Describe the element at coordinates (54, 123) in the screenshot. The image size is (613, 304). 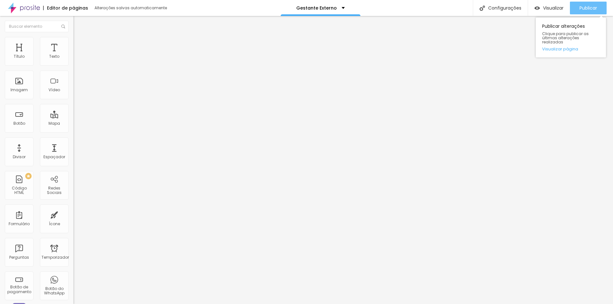
I see `font: Mapa` at that location.